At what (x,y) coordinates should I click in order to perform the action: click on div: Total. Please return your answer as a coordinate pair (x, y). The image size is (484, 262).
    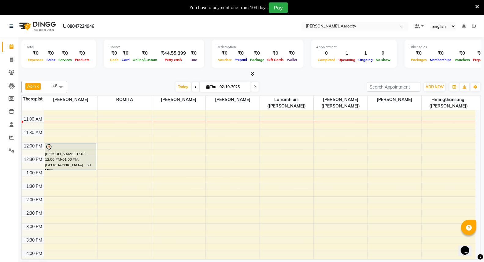
    Looking at the image, I should click on (59, 47).